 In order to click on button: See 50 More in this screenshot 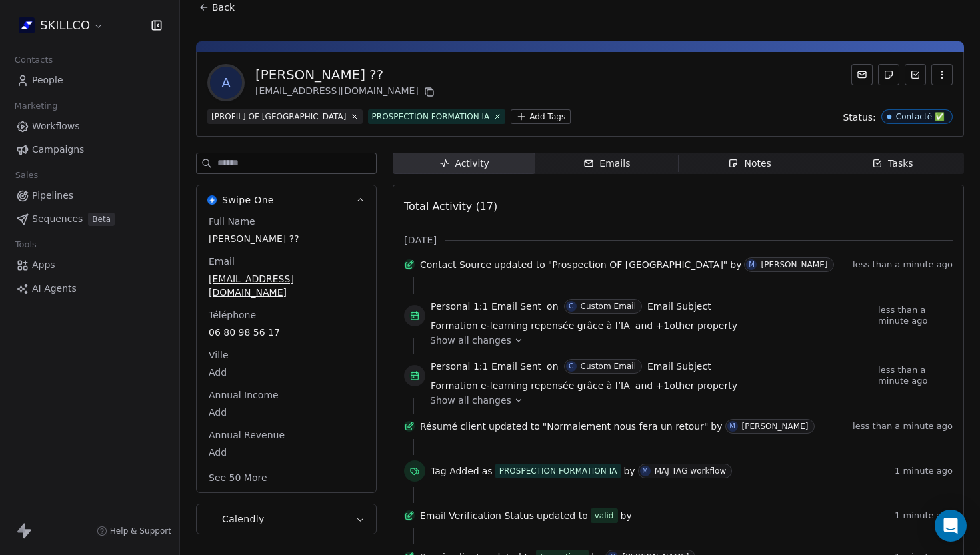, I will do `click(238, 477)`.